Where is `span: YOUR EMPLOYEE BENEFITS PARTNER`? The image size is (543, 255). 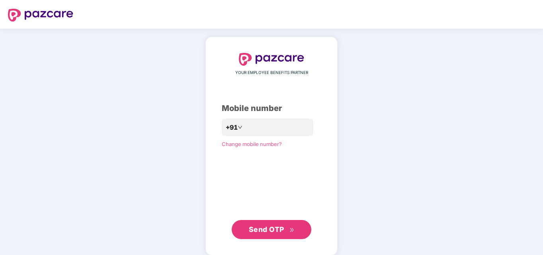 span: YOUR EMPLOYEE BENEFITS PARTNER is located at coordinates (272, 73).